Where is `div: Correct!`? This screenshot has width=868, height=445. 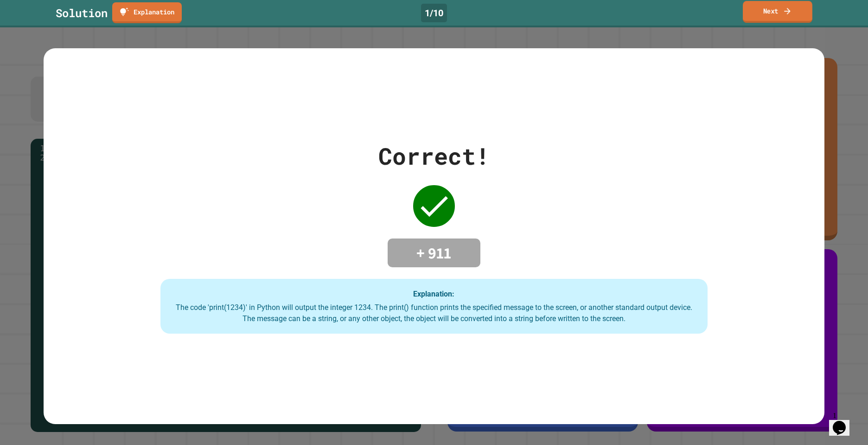 div: Correct! is located at coordinates (434, 156).